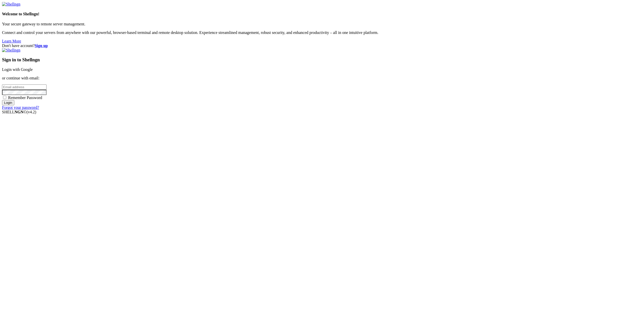 This screenshot has height=328, width=644. I want to click on p: Your secure gateway to remote server management., so click(322, 24).